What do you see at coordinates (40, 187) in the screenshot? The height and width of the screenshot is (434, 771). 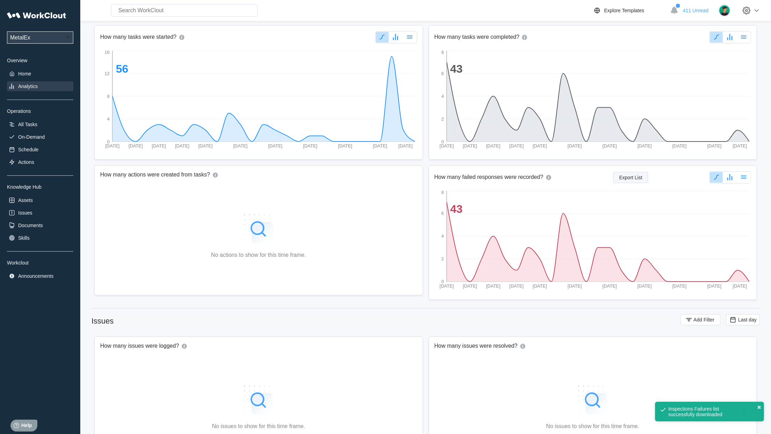 I see `div: Knowledge Hub` at bounding box center [40, 187].